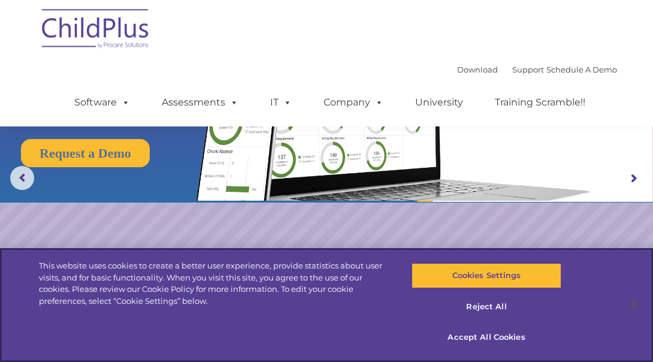  I want to click on a: IT, so click(281, 103).